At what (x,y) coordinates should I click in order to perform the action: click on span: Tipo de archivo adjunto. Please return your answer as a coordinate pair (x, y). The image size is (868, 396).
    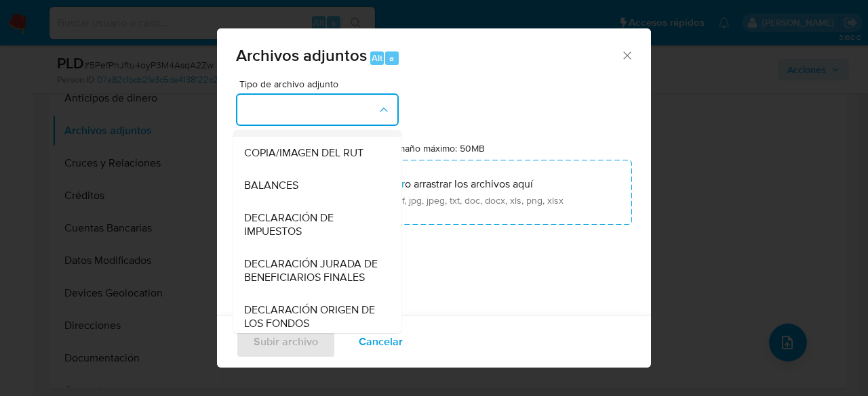
    Looking at the image, I should click on (320, 84).